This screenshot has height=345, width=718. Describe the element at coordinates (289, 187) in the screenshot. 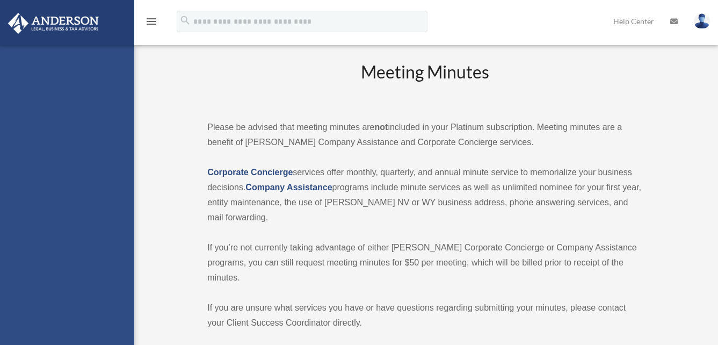

I see `strong: Company Assistance` at that location.